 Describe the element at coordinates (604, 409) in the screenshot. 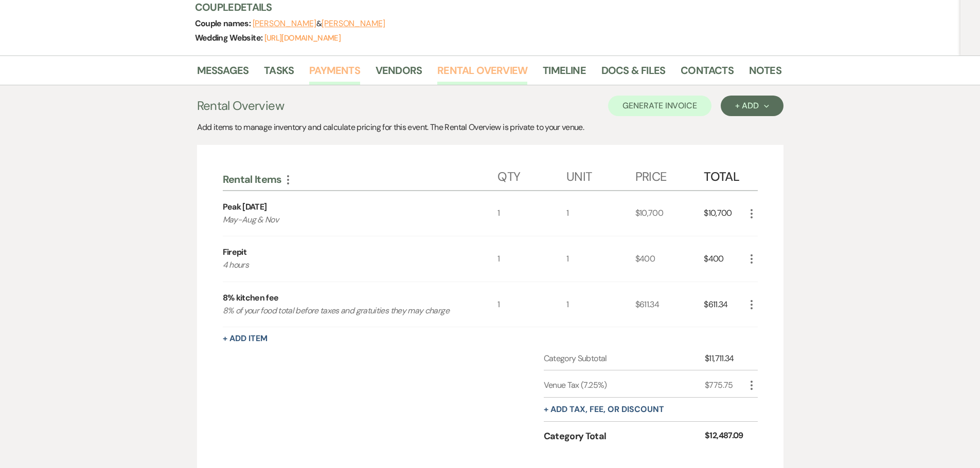

I see `button: + Add tax, fee, or discount` at that location.